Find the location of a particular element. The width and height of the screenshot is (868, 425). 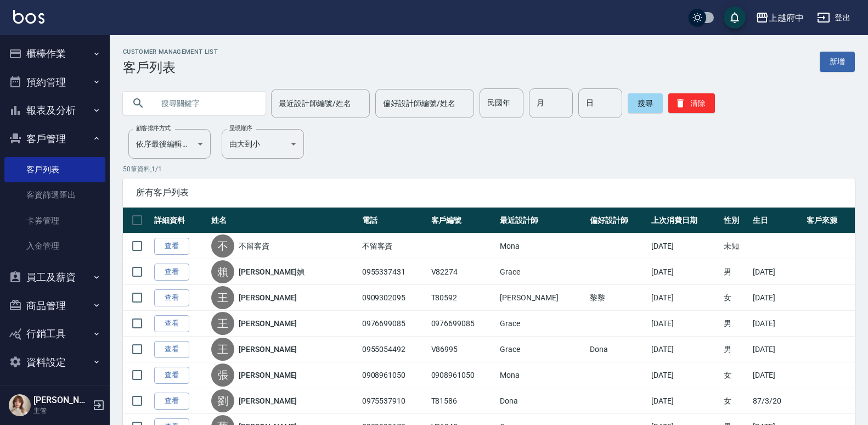

button: 行銷工具 is located at coordinates (55, 334).